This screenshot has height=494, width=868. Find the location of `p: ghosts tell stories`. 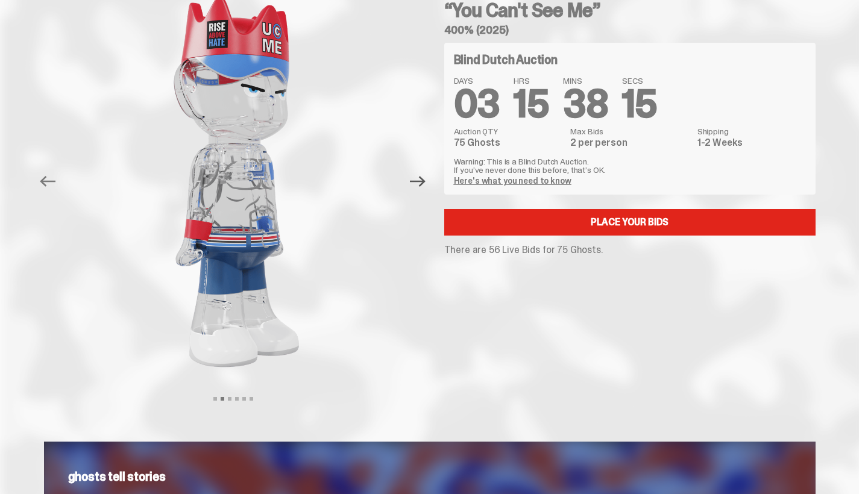

p: ghosts tell stories is located at coordinates (429, 477).